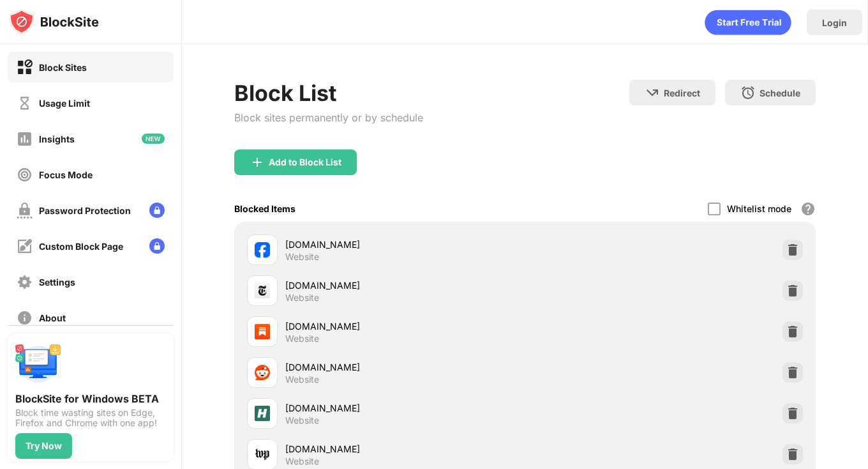 The height and width of the screenshot is (469, 868). Describe the element at coordinates (24, 246) in the screenshot. I see `img: customize-block-page-off.svg` at that location.